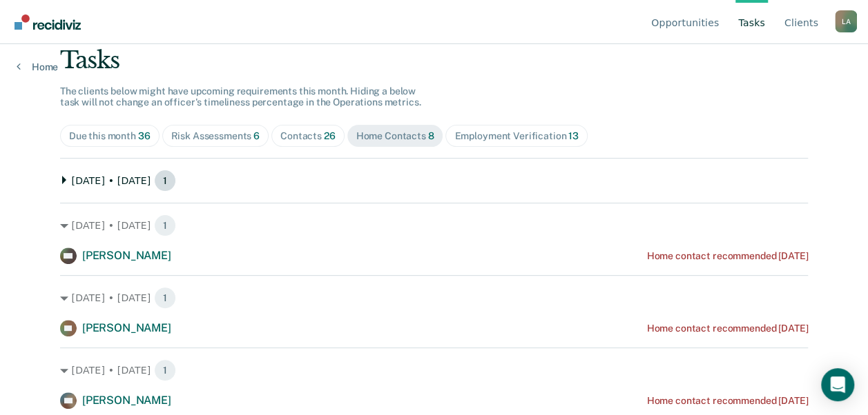 This screenshot has width=868, height=415. What do you see at coordinates (256, 136) in the screenshot?
I see `span: 6` at bounding box center [256, 136].